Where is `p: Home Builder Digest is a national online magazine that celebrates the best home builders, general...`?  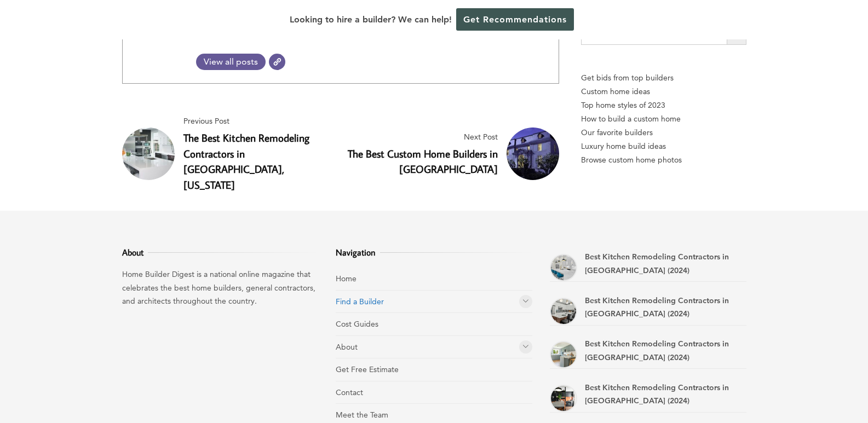
p: Home Builder Digest is a national online magazine that celebrates the best home builders, general... is located at coordinates (220, 288).